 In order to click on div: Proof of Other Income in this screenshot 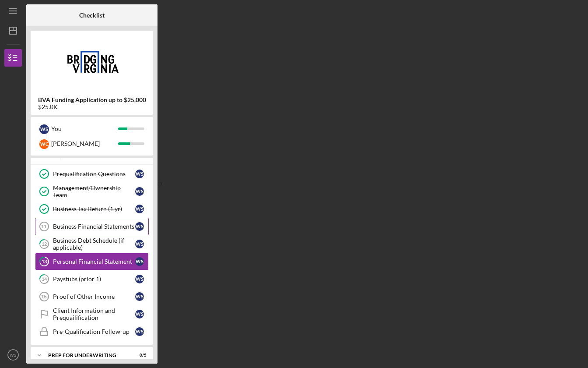, I will do `click(94, 297)`.